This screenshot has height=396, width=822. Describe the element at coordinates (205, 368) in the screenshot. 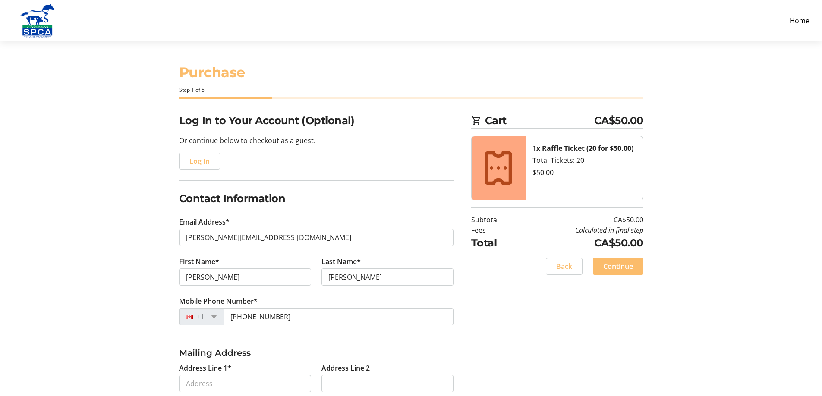

I see `label: Address Line 1*` at that location.